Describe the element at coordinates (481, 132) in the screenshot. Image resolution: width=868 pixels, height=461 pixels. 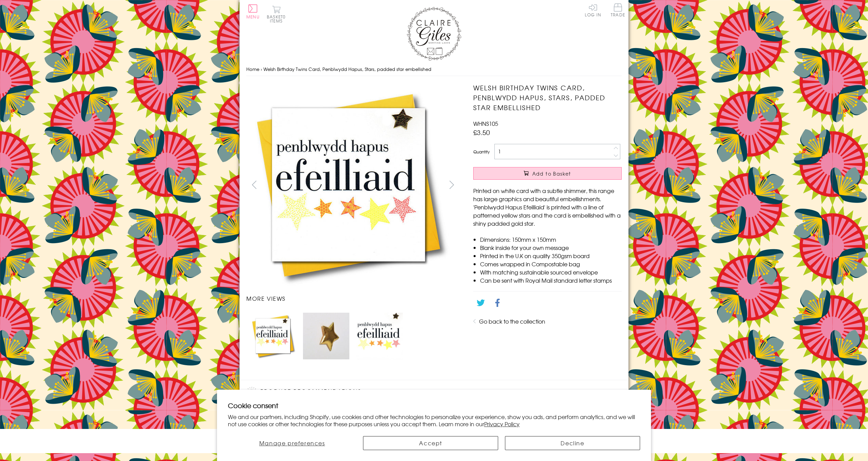
I see `span: £3.50` at that location.